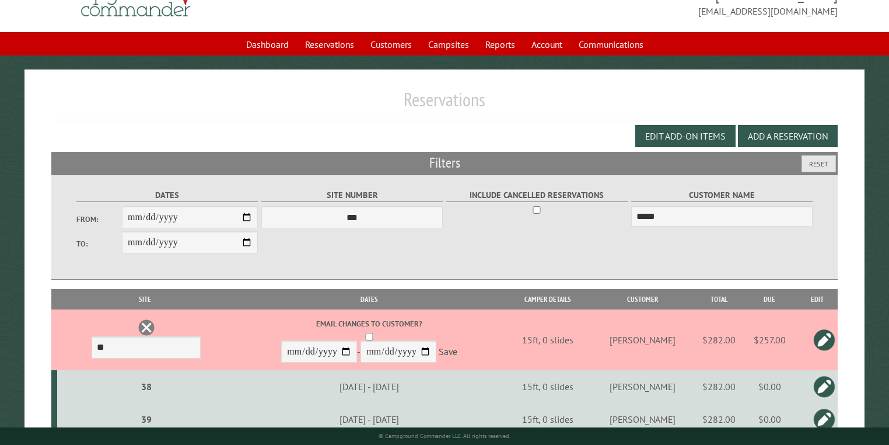  I want to click on div: 39, so click(146, 419).